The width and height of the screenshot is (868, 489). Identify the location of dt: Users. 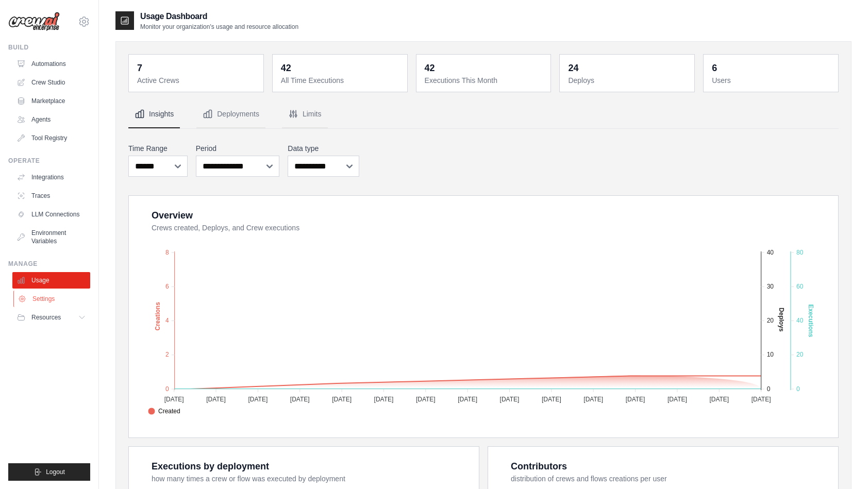
(772, 80).